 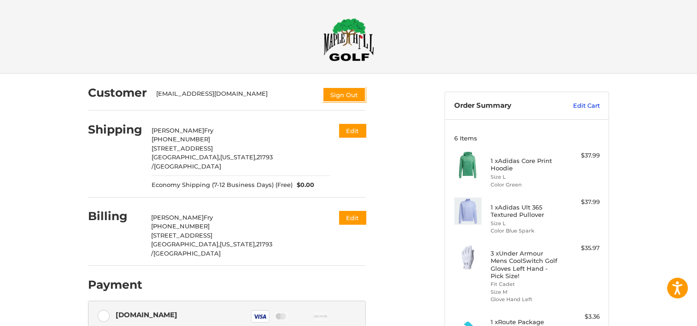 What do you see at coordinates (582, 248) in the screenshot?
I see `div: $35.97` at bounding box center [582, 248].